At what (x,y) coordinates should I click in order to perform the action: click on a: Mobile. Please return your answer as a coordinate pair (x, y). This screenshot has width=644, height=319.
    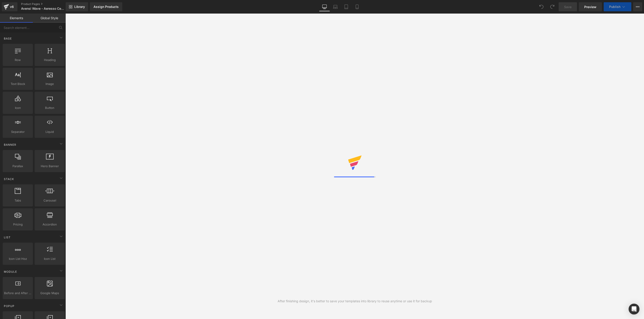
    Looking at the image, I should click on (357, 7).